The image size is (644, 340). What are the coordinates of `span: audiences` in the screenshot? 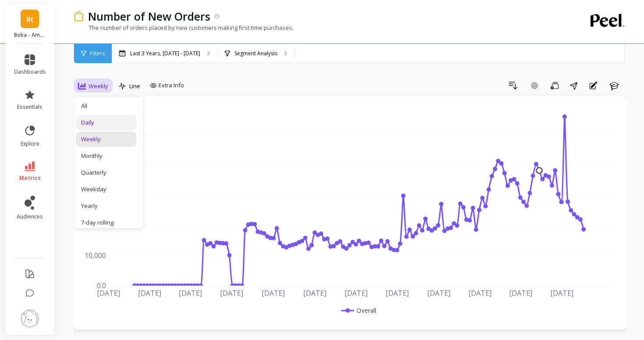 It's located at (30, 217).